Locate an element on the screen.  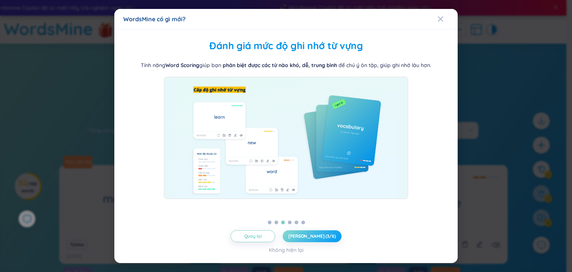
span: Quay lại is located at coordinates (253, 236).